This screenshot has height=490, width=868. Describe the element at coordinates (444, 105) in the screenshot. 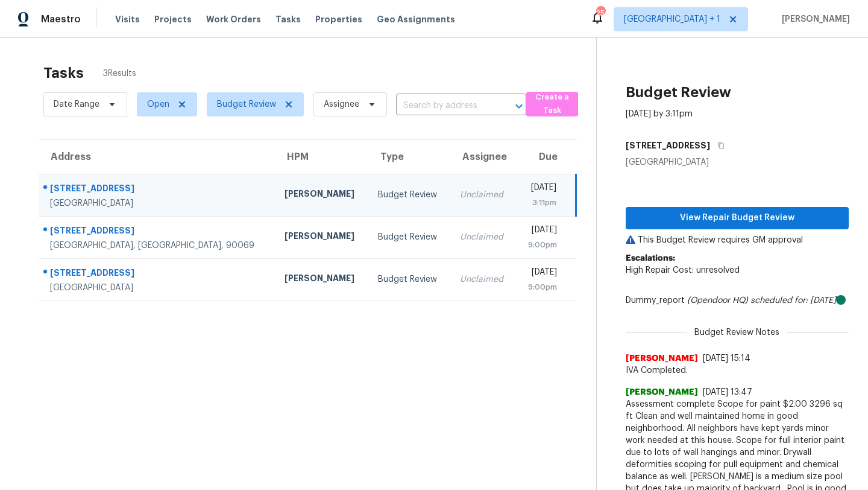

I see `input: Search by address` at that location.